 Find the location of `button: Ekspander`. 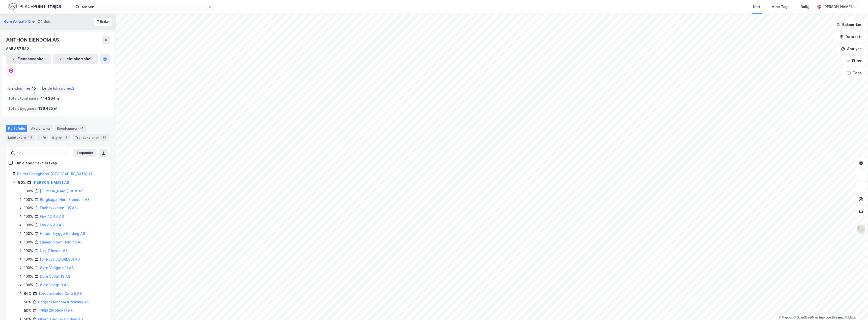

button: Ekspander is located at coordinates (85, 153).